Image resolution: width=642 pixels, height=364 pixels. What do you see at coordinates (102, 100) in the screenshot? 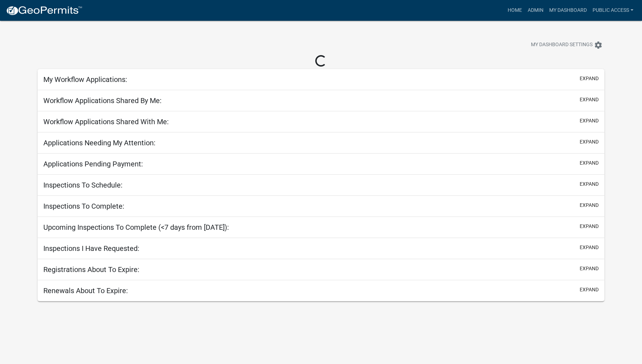
I see `h5: Workflow Applications Shared By Me:` at bounding box center [102, 100].